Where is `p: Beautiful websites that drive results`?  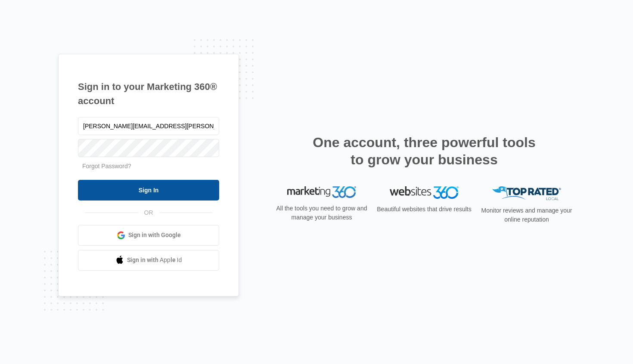
p: Beautiful websites that drive results is located at coordinates (424, 209).